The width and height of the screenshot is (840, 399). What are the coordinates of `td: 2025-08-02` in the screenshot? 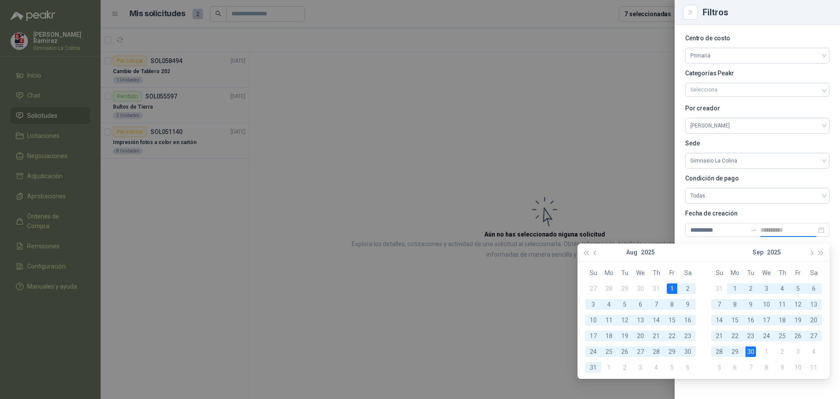 It's located at (688, 288).